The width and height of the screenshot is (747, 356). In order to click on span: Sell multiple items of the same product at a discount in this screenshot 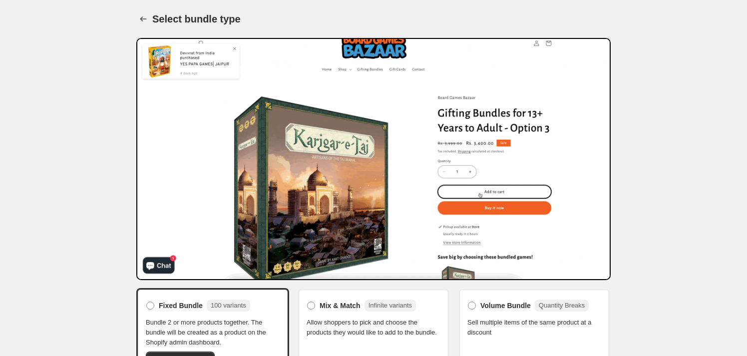, I will do `click(534, 328)`.